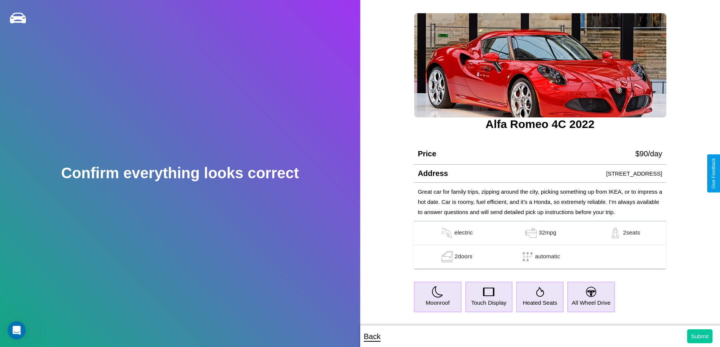 This screenshot has height=347, width=720. What do you see at coordinates (437, 303) in the screenshot?
I see `p: Moonroof` at bounding box center [437, 303].